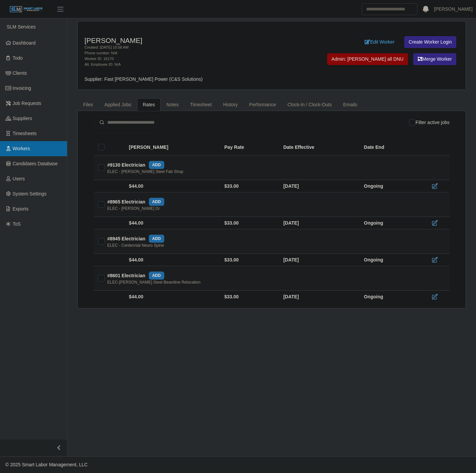  I want to click on div: Worker ID: 16170, so click(191, 59).